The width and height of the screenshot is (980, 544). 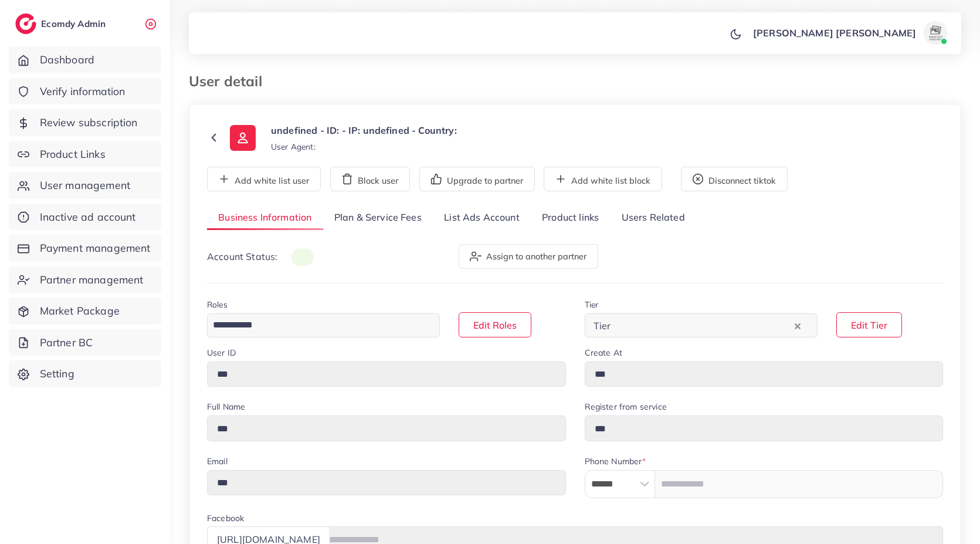 What do you see at coordinates (67, 60) in the screenshot?
I see `span: Dashboard` at bounding box center [67, 60].